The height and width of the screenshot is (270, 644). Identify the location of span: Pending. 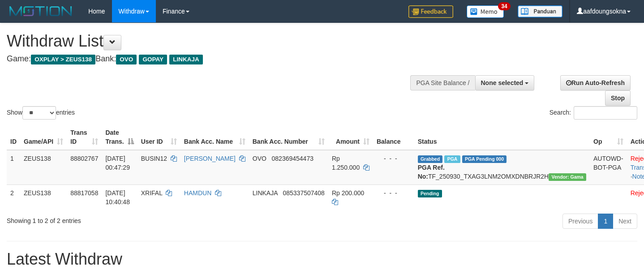
(430, 193).